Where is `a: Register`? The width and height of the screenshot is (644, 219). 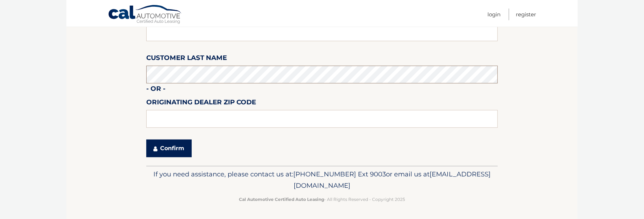 a: Register is located at coordinates (526, 14).